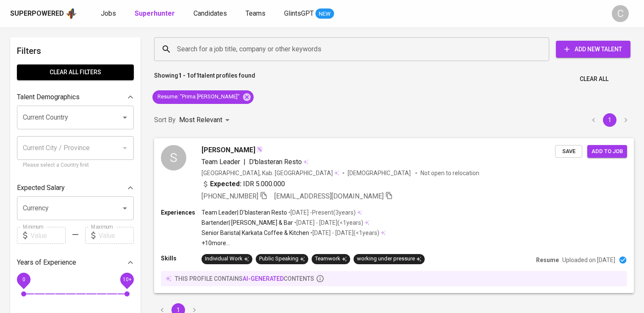 The image size is (644, 313). I want to click on div: Individual Work, so click(227, 259).